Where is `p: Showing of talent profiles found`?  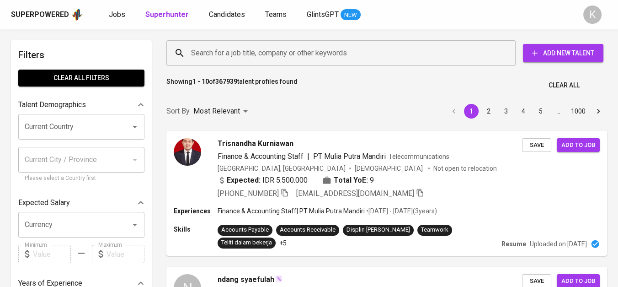
p: Showing of talent profiles found is located at coordinates (232, 85).